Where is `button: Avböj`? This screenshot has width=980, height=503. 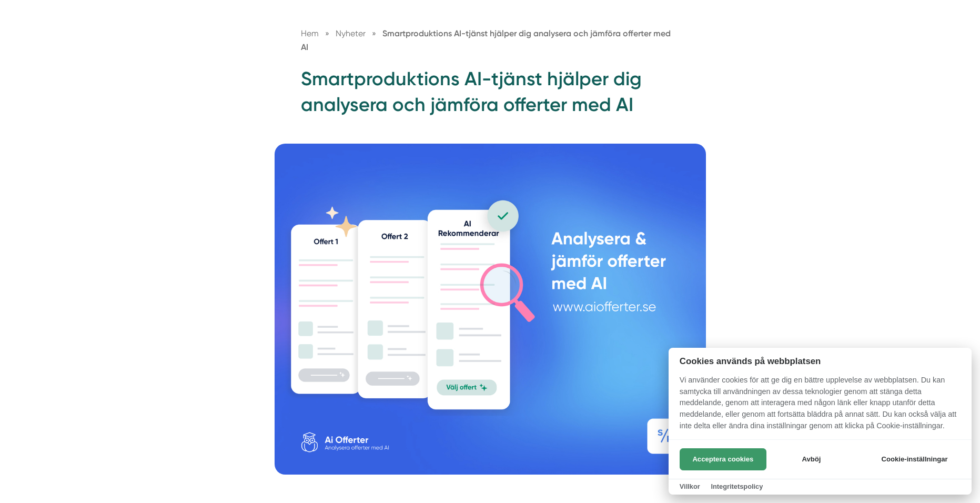 button: Avböj is located at coordinates (811, 459).